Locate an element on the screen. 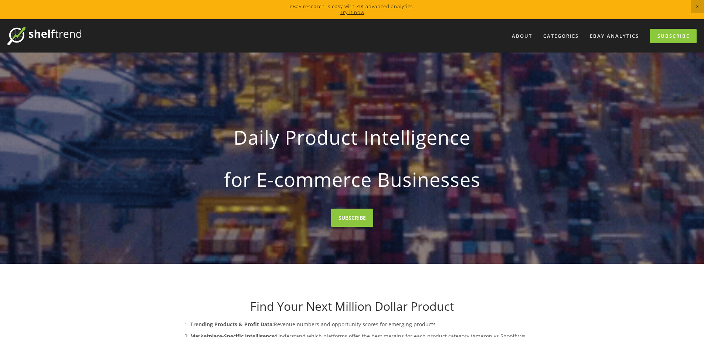  div: Categories is located at coordinates (561, 36).